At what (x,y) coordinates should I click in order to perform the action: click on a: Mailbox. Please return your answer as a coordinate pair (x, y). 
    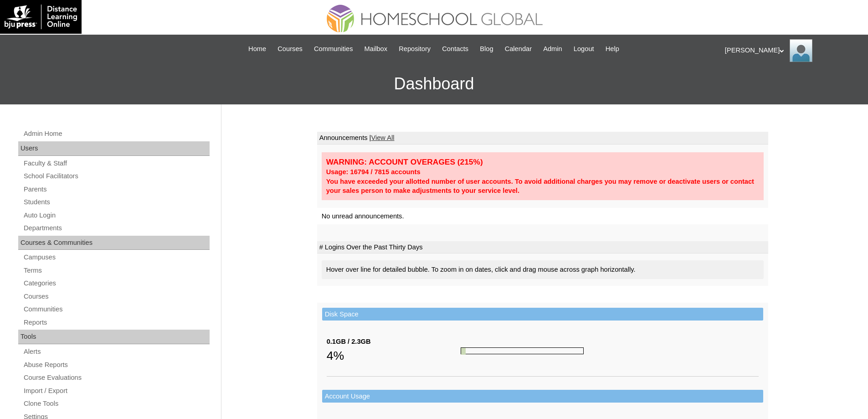
    Looking at the image, I should click on (376, 48).